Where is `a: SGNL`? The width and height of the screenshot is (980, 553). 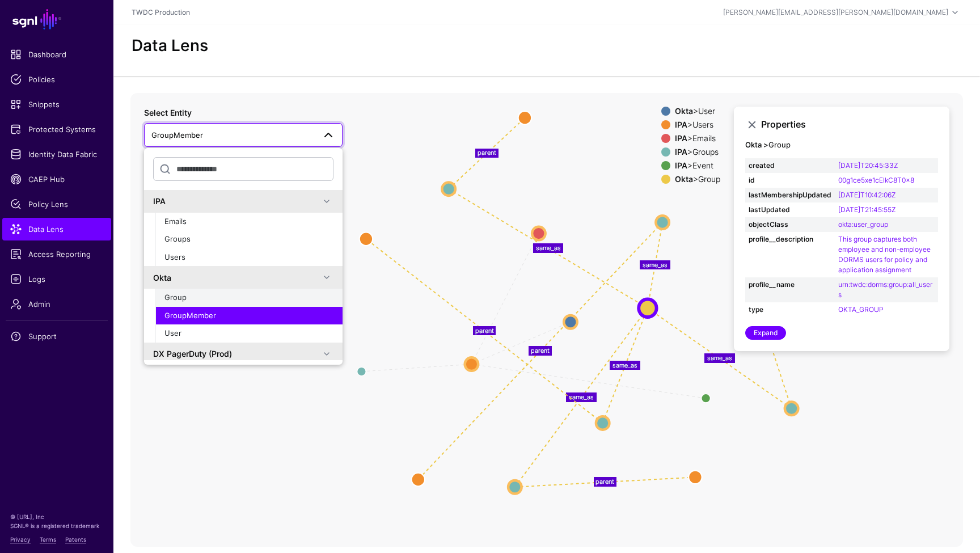 a: SGNL is located at coordinates (57, 20).